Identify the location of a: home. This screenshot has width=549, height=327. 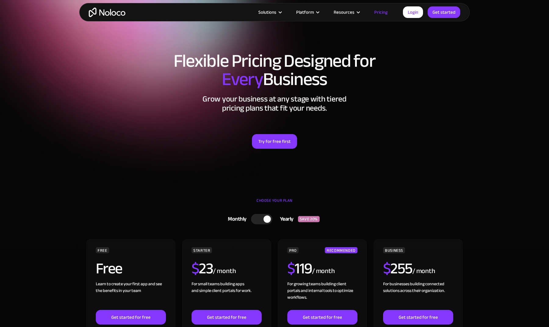
(107, 12).